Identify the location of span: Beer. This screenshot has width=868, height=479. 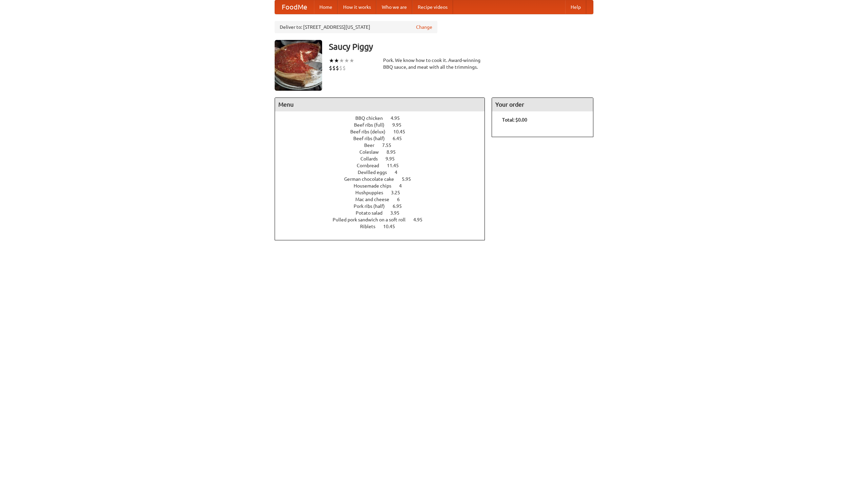
(373, 146).